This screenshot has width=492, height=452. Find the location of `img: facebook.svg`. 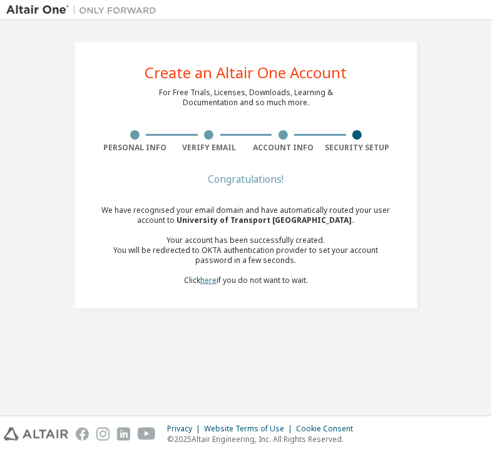

img: facebook.svg is located at coordinates (82, 434).